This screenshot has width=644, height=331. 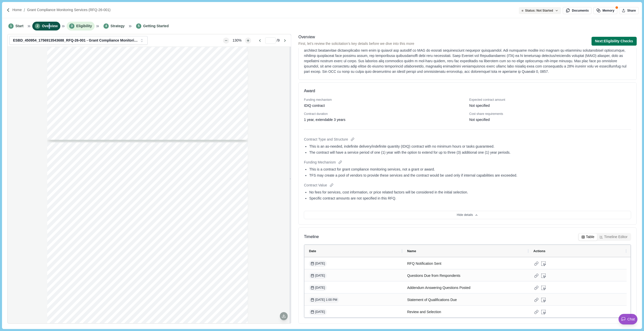 What do you see at coordinates (84, 26) in the screenshot?
I see `span: Eligibility` at bounding box center [84, 26].